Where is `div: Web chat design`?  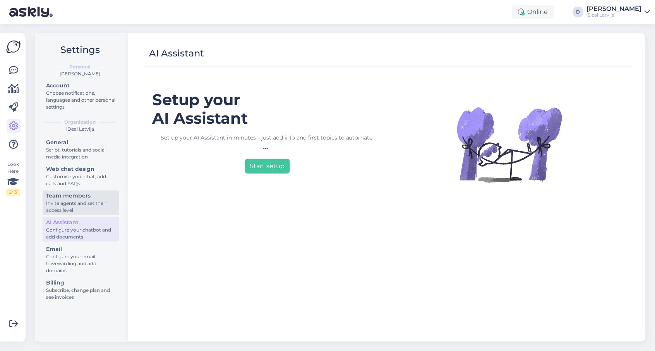 div: Web chat design is located at coordinates (81, 169).